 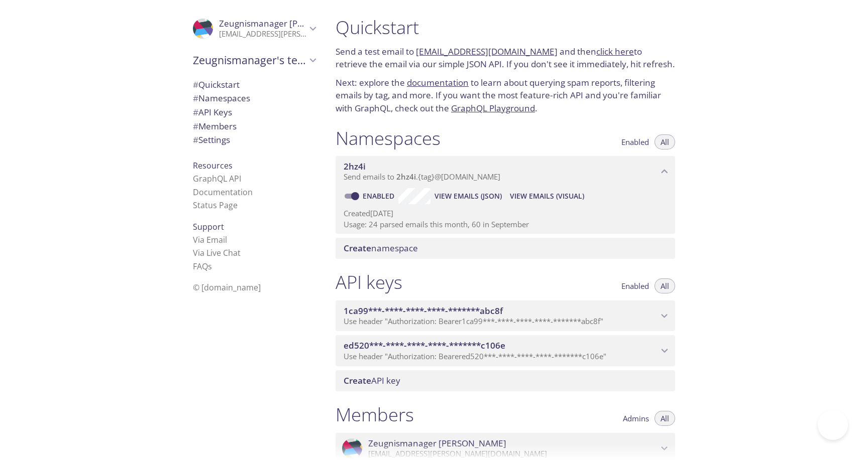 What do you see at coordinates (210, 267) in the screenshot?
I see `span: s` at bounding box center [210, 267].